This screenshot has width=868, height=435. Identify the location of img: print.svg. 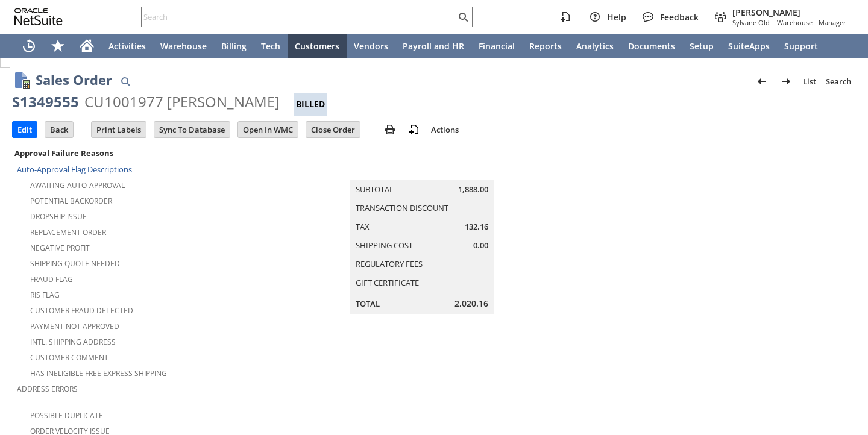
(389, 130).